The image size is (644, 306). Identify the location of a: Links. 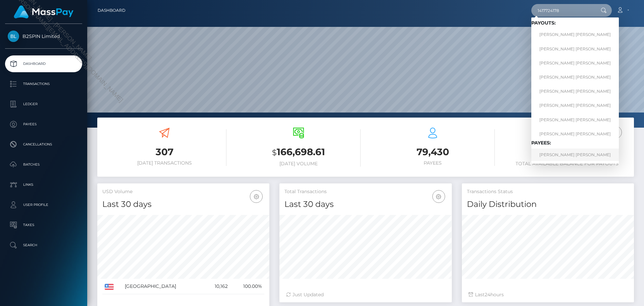
(44, 184).